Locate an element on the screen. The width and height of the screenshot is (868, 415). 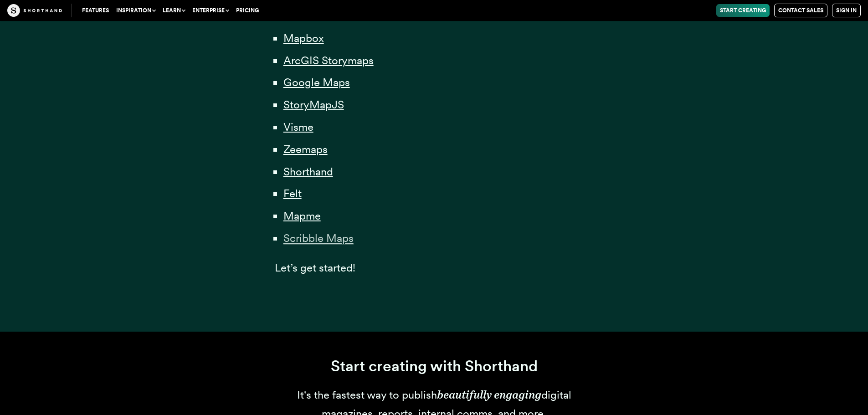
a: Pricing is located at coordinates (247, 11).